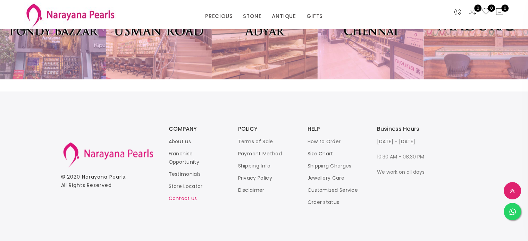 The height and width of the screenshot is (241, 528). What do you see at coordinates (324, 202) in the screenshot?
I see `a: Order status` at bounding box center [324, 202].